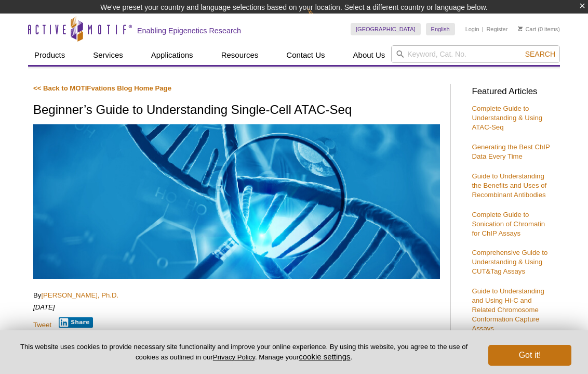 Image resolution: width=588 pixels, height=374 pixels. Describe the element at coordinates (539, 29) in the screenshot. I see `li: (0 items)` at that location.